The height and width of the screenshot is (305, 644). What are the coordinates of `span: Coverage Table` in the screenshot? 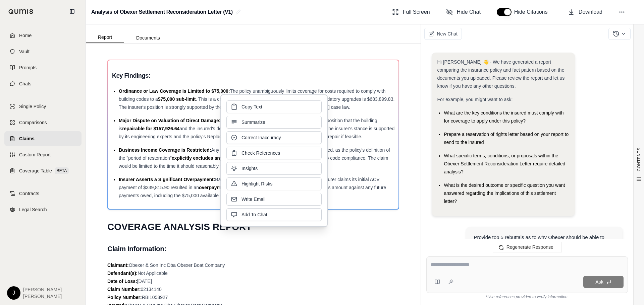 It's located at (36, 171).